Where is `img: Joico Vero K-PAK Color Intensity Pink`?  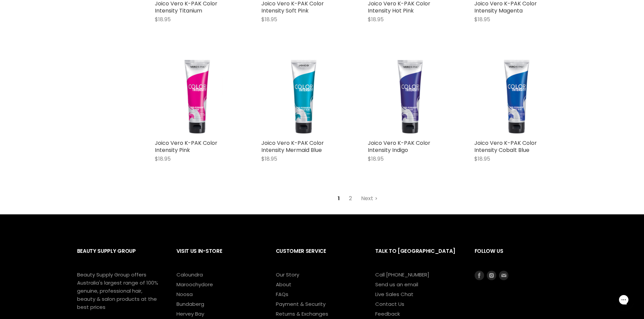
img: Joico Vero K-PAK Color Intensity Pink is located at coordinates (198, 93).